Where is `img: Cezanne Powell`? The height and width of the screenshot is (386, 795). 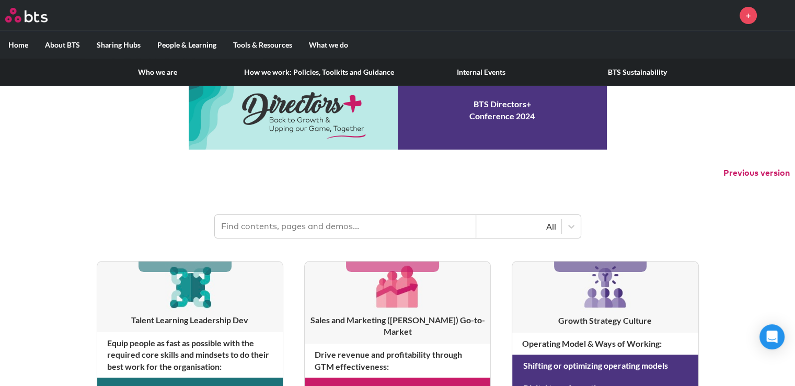
img: Cezanne Powell is located at coordinates (777, 15).